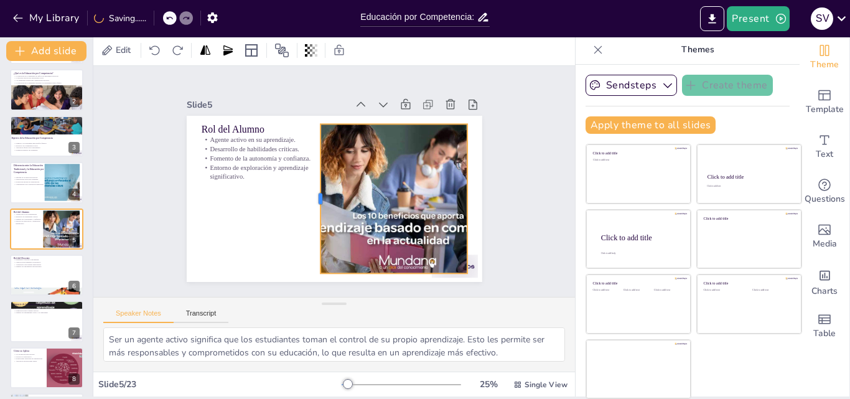 The height and width of the screenshot is (399, 850). I want to click on input: Insert title, so click(418, 17).